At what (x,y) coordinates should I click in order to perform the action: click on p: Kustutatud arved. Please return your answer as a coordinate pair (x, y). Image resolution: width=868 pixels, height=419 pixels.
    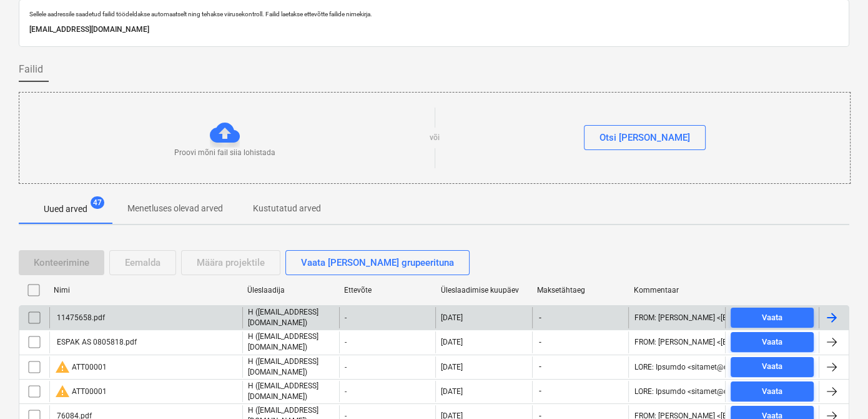
    Looking at the image, I should click on (287, 208).